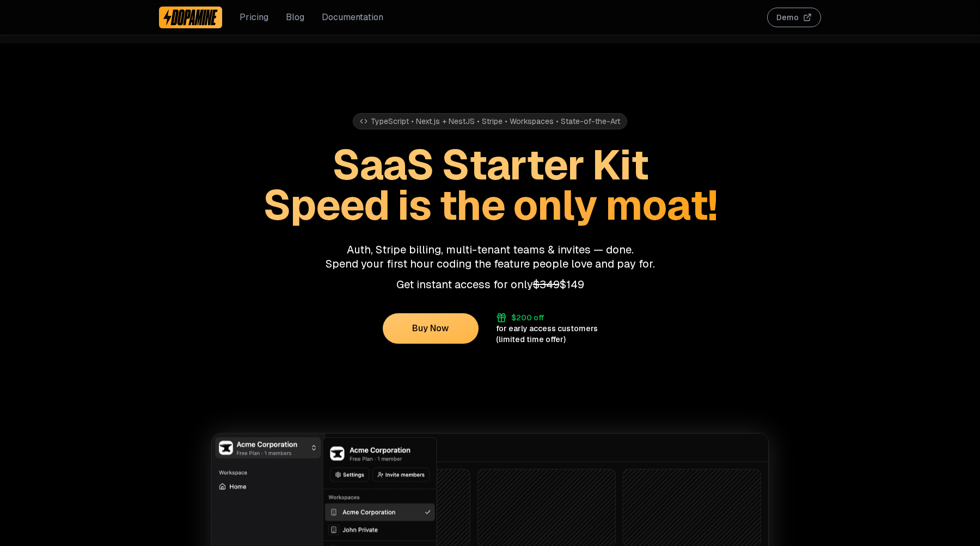 The width and height of the screenshot is (980, 546). What do you see at coordinates (546, 285) in the screenshot?
I see `span: $349` at bounding box center [546, 285].